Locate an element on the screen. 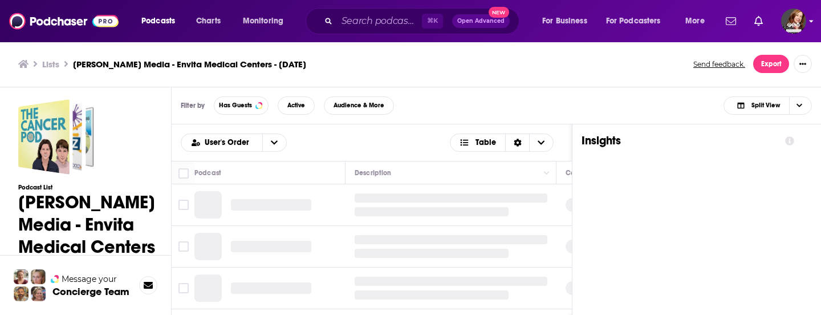 Image resolution: width=821 pixels, height=315 pixels. span: Pamela Stevens Media - Envita Medical Centers - Sept. 22, 2025 is located at coordinates (56, 137).